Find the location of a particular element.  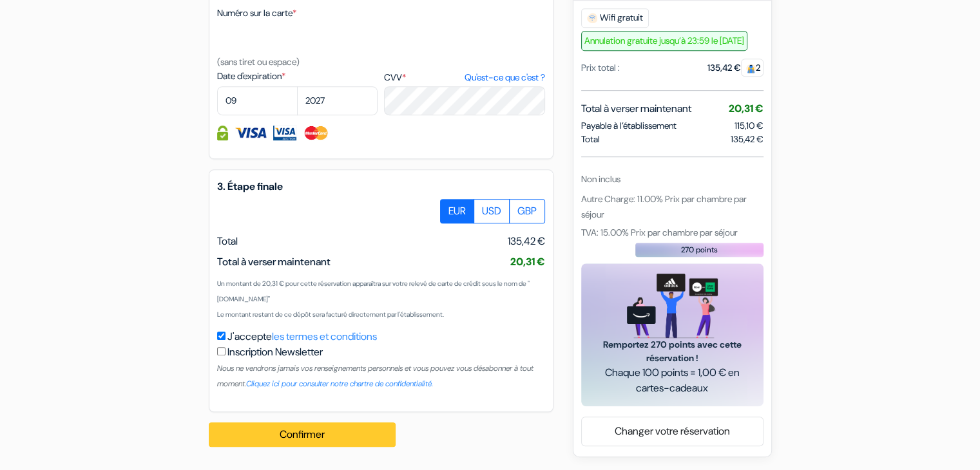

div: Non inclus is located at coordinates (672, 178).